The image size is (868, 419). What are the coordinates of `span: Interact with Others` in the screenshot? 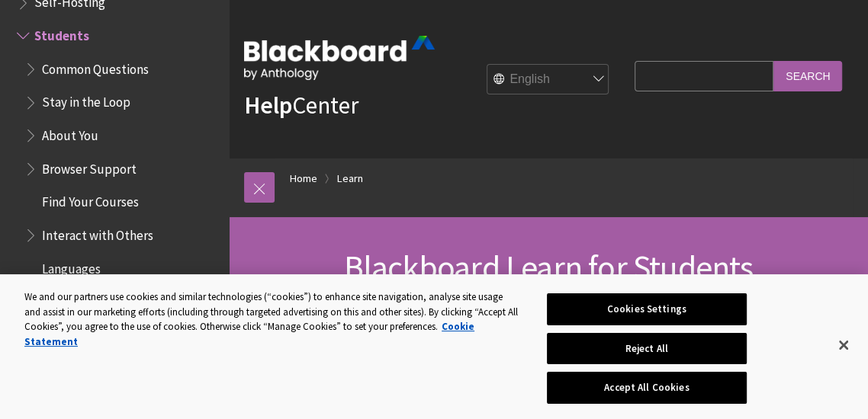 It's located at (97, 232).